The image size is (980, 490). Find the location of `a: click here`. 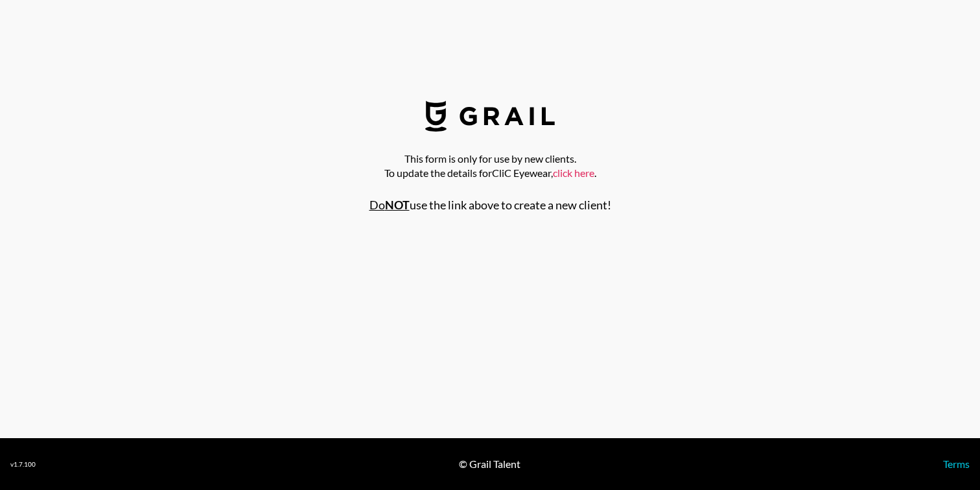

a: click here is located at coordinates (573, 173).